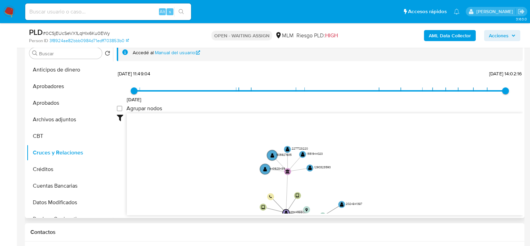 The image size is (530, 246). What do you see at coordinates (428, 11) in the screenshot?
I see `span: Accesos rápidos` at bounding box center [428, 11].